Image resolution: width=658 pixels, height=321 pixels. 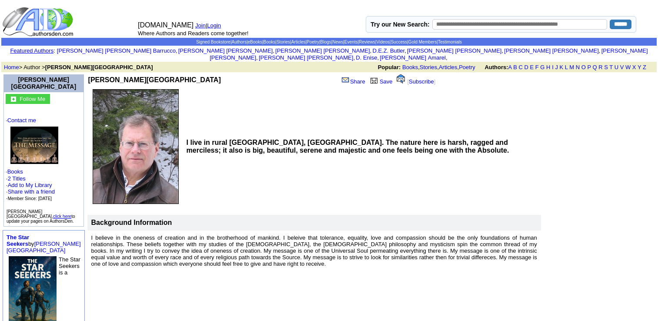 What do you see at coordinates (314, 251) in the screenshot?
I see `font: I believe in the oneness of creation and in the brotherhood of mankind. I beleive that tolerance,...` at bounding box center [314, 251].